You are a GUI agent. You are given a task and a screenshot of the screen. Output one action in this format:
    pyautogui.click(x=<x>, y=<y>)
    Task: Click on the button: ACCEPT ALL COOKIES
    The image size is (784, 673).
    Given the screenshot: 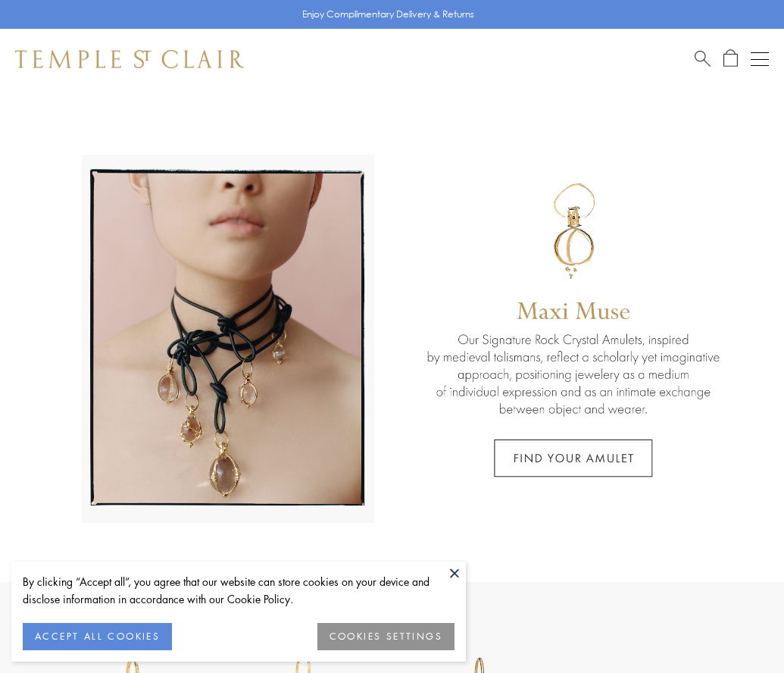 What is the action you would take?
    pyautogui.click(x=97, y=636)
    